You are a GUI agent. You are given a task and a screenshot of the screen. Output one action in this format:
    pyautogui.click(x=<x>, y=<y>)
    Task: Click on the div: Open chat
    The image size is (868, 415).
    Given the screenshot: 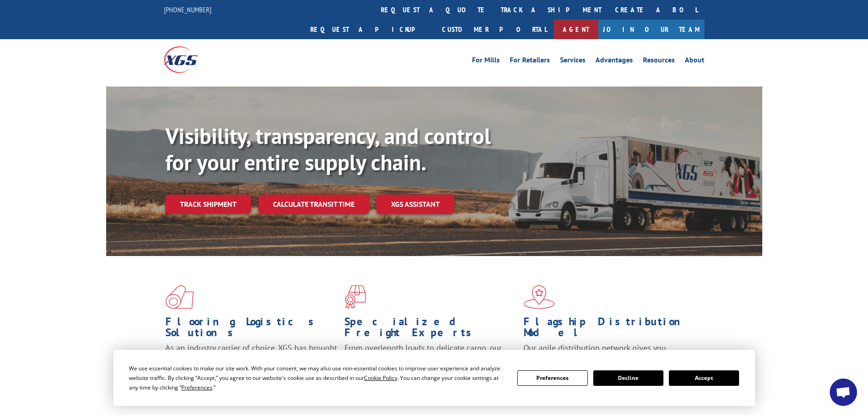 What is the action you would take?
    pyautogui.click(x=844, y=392)
    